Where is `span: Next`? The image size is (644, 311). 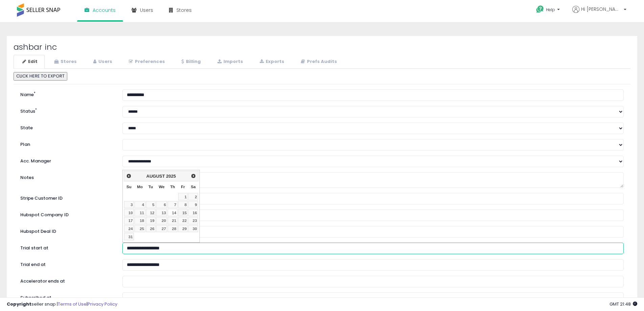 span: Next is located at coordinates (194, 176).